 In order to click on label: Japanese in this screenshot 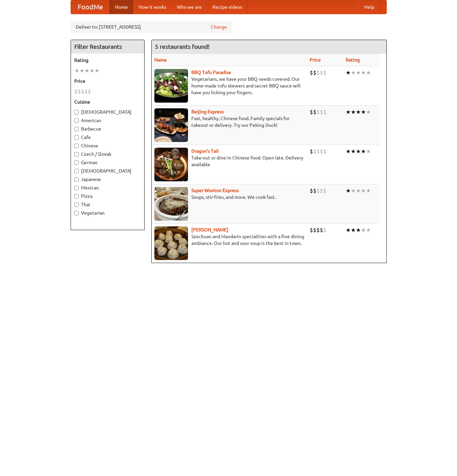, I will do `click(107, 179)`.